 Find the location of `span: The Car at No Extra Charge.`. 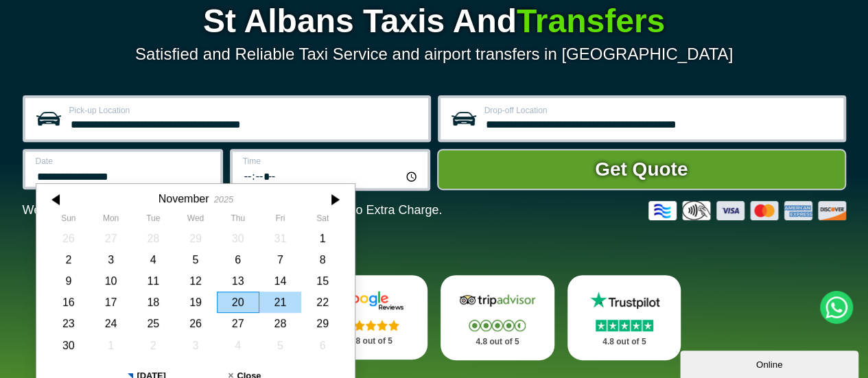

span: The Car at No Extra Charge. is located at coordinates (363, 210).